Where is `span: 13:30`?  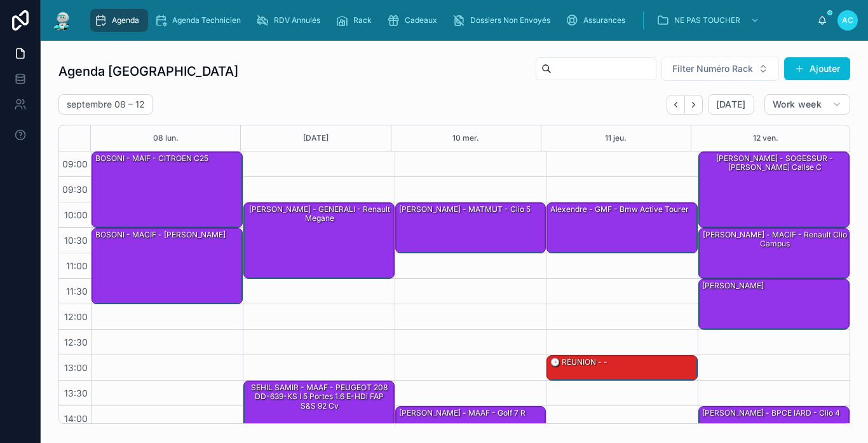 span: 13:30 is located at coordinates (76, 393).